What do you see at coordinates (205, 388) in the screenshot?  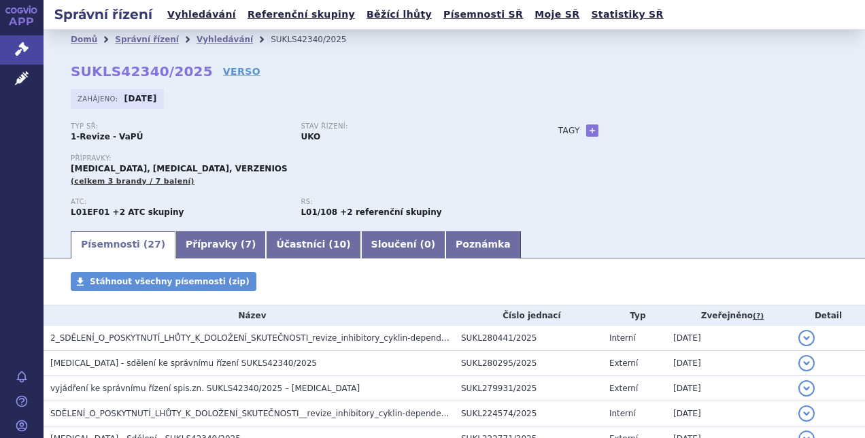 I see `span: vyjádření ke správnímu řízení spis.zn. SUKLS42340/2025 – Ibrance` at bounding box center [205, 388].